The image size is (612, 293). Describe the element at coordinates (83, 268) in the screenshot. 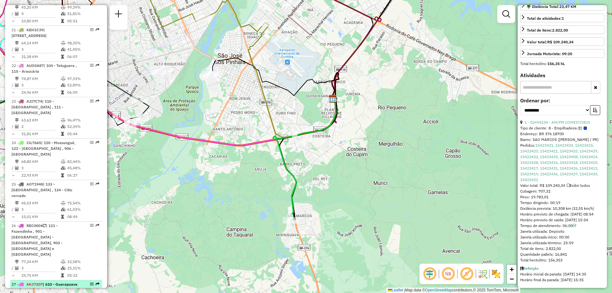

I see `td: 25,31%` at that location.